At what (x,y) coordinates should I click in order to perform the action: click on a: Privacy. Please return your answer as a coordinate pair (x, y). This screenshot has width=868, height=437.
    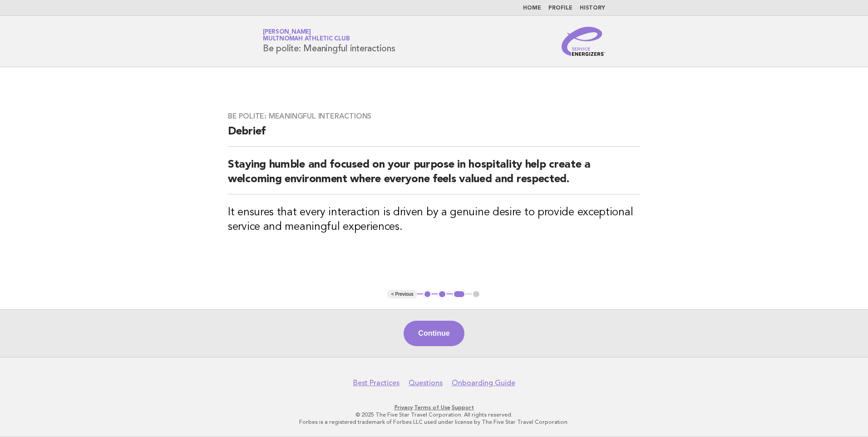
    Looking at the image, I should click on (403, 407).